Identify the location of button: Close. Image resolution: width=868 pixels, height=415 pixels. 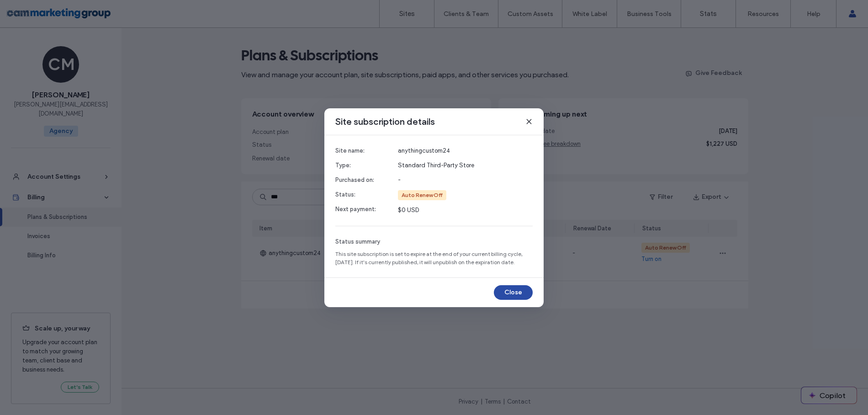
(513, 292).